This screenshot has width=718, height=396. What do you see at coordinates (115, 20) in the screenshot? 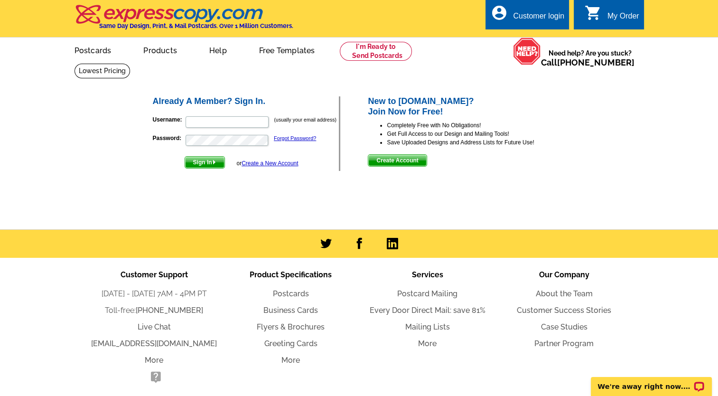
I see `button: Open LiveChat chat widget` at bounding box center [115, 20].